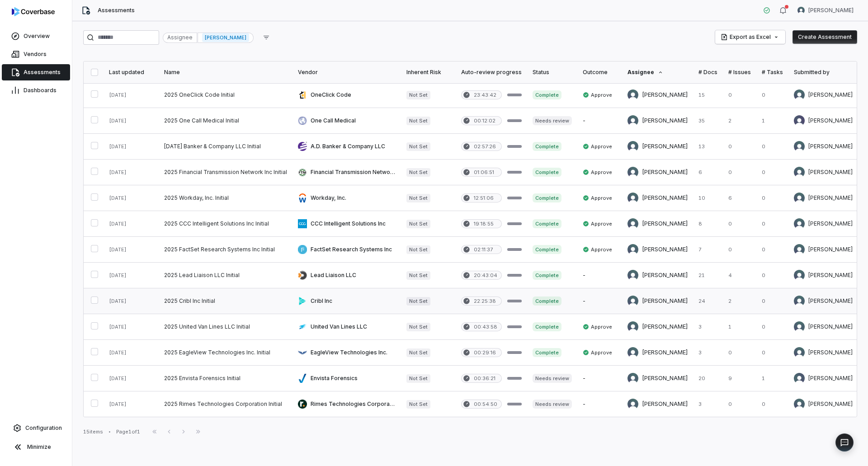 The height and width of the screenshot is (466, 868). What do you see at coordinates (773, 72) in the screenshot?
I see `div: # Tasks` at bounding box center [773, 72].